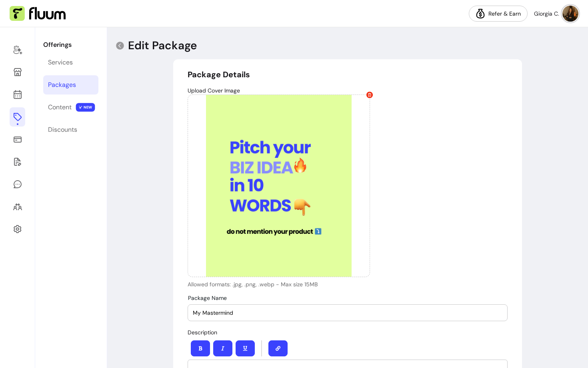 Image resolution: width=588 pixels, height=368 pixels. I want to click on span: Description, so click(202, 332).